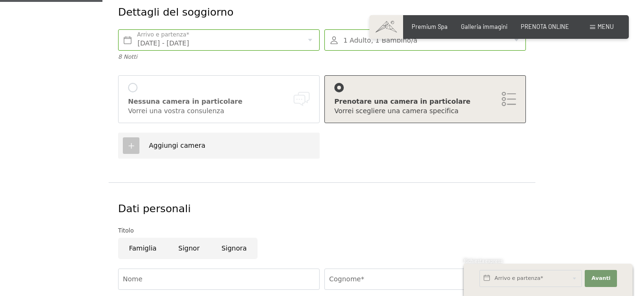 The image size is (644, 296). What do you see at coordinates (605, 26) in the screenshot?
I see `span: Menu` at bounding box center [605, 26].